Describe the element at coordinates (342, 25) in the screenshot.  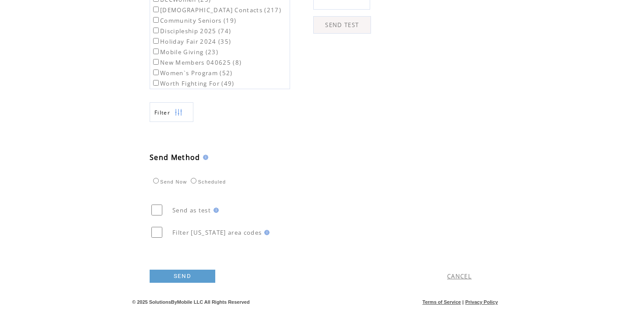
I see `a: SEND TEST` at that location.